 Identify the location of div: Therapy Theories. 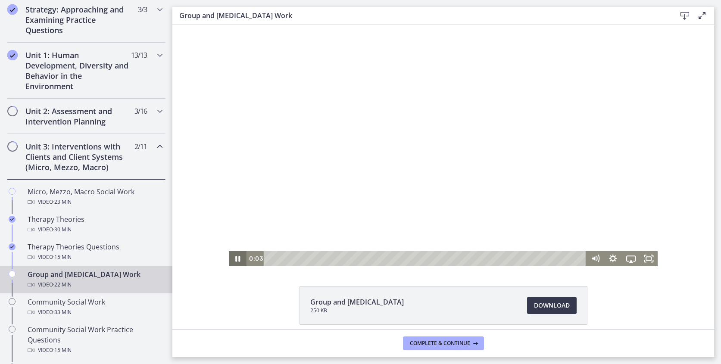
(95, 224).